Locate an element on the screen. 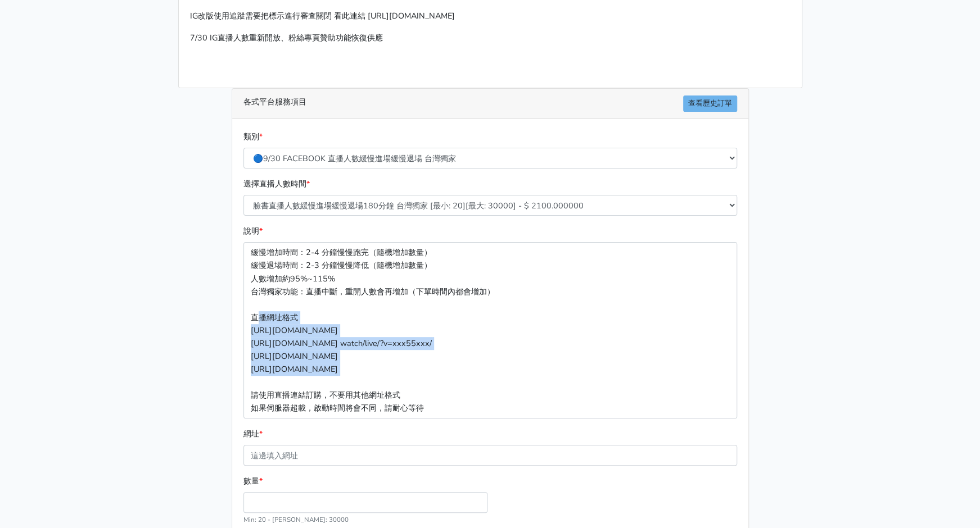 The width and height of the screenshot is (980, 528). p: 7/30 IG直播人數重新開放、粉絲專頁贊助功能恢復供應 is located at coordinates (490, 37).